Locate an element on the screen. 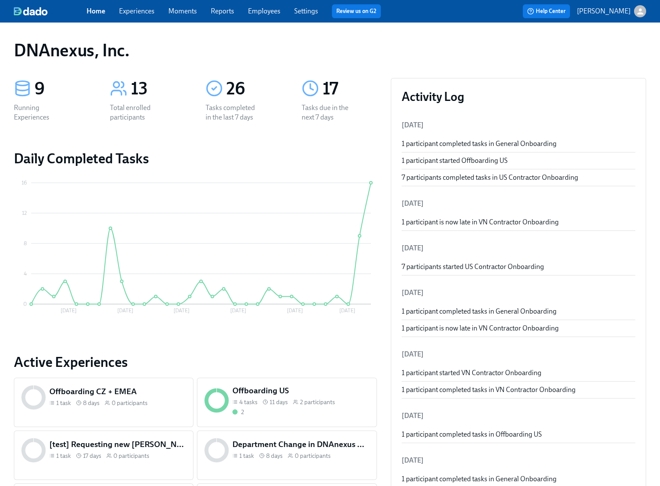  div: 13 is located at coordinates (158, 89).